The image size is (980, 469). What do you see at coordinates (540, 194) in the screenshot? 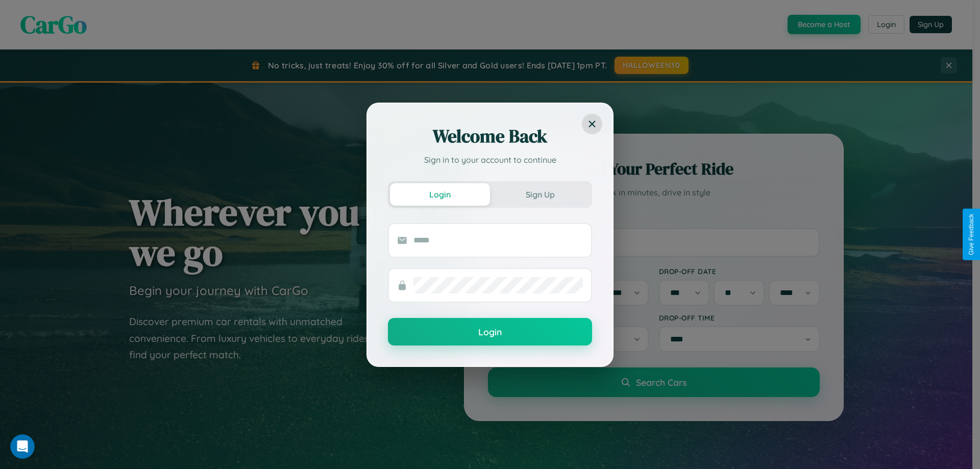
I see `button: Sign Up` at bounding box center [540, 194].